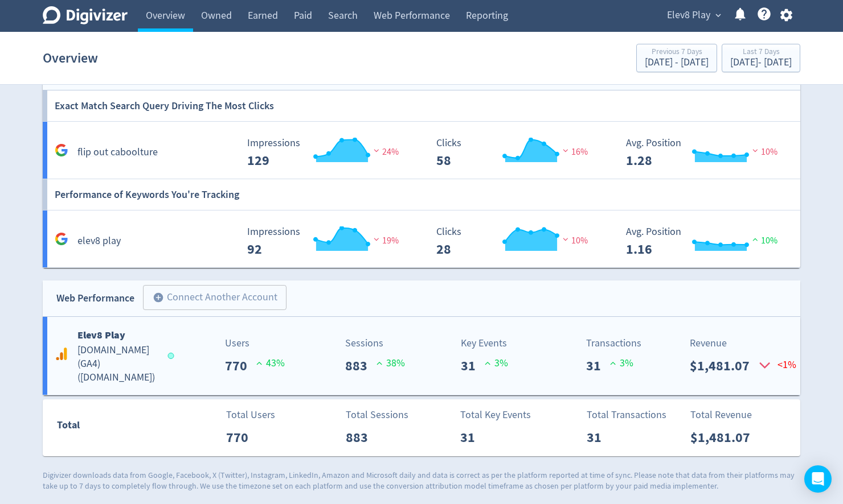  I want to click on a: flip out caboolture Impressions 129 Impressions 129 24% Clicks 58 Clicks 58 16% Avg. Position 1.2..., so click(422, 151).